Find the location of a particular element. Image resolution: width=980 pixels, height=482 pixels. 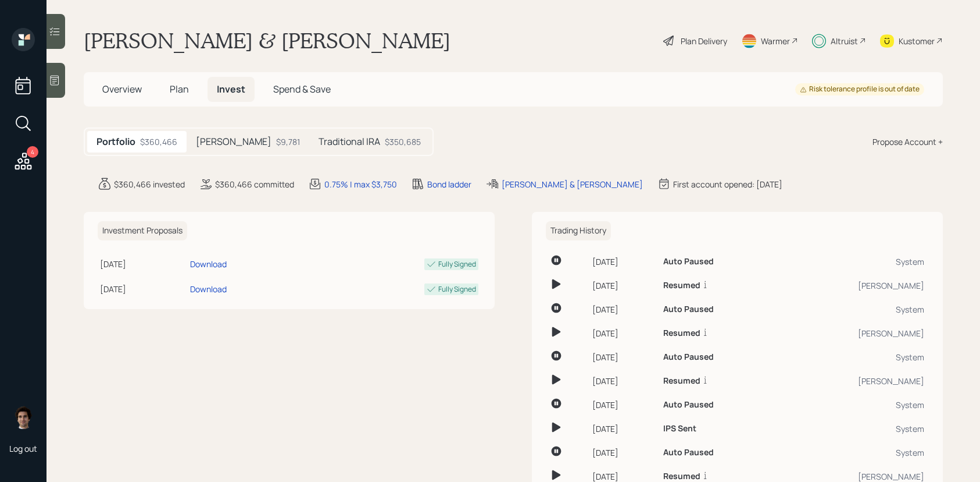

h5: Traditional IRA is located at coordinates (349, 141).